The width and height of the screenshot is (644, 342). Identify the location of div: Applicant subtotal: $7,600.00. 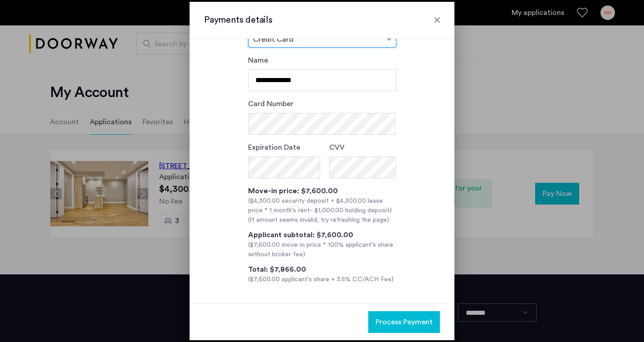
(322, 235).